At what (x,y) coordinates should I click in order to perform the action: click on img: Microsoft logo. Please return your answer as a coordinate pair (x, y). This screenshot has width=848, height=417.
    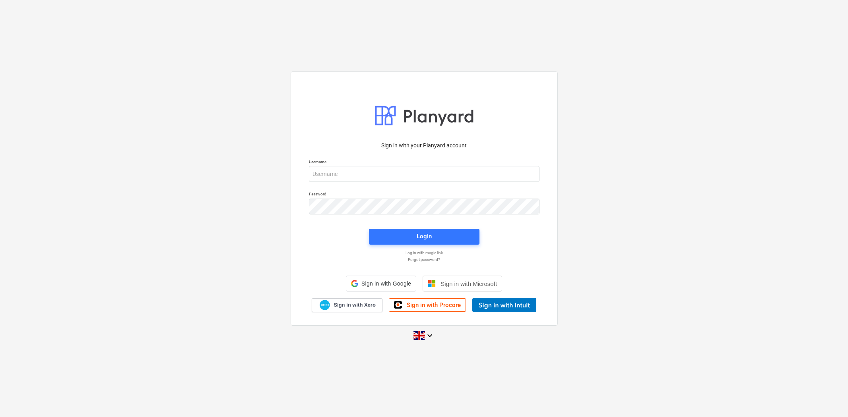
    Looking at the image, I should click on (432, 284).